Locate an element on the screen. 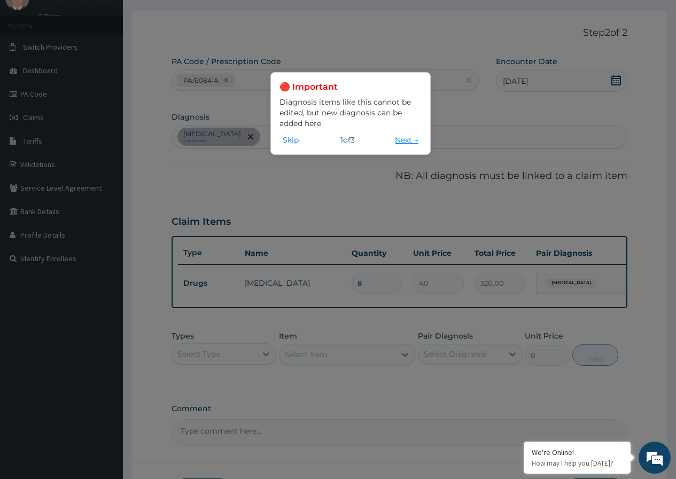 The image size is (676, 479). span: We're online! is located at coordinates (105, 189).